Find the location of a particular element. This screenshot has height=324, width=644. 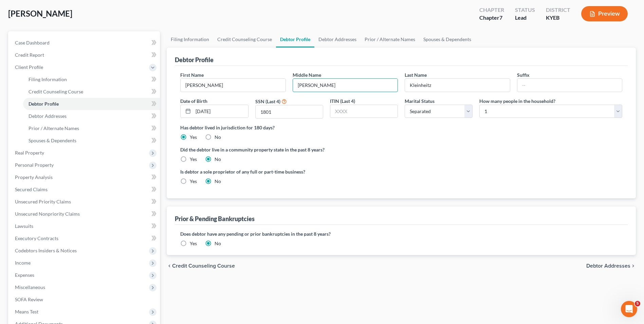

div: Lead is located at coordinates (525, 18).